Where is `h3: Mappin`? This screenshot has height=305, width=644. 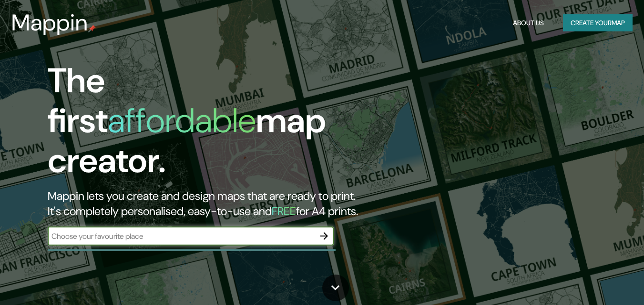 h3: Mappin is located at coordinates (49, 23).